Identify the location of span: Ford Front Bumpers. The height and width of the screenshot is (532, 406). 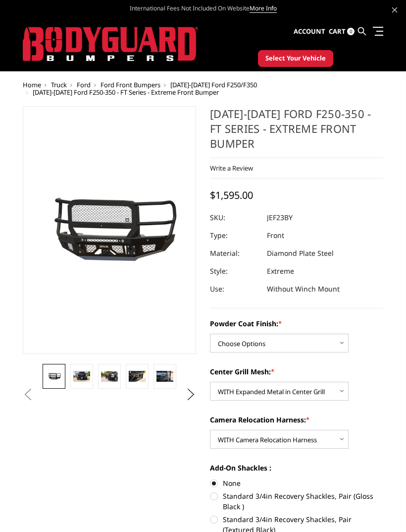
(131, 85).